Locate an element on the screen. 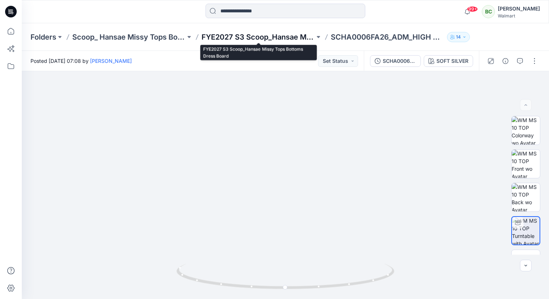  p: Folders is located at coordinates (43, 37).